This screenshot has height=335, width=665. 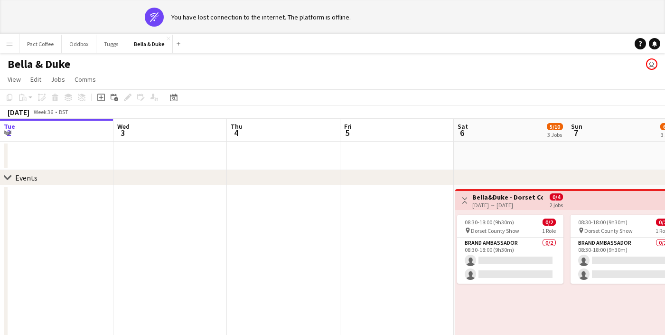 I want to click on app-card-role: Brand Ambassador0/208:30-18:00 (9h30m), so click(x=510, y=260).